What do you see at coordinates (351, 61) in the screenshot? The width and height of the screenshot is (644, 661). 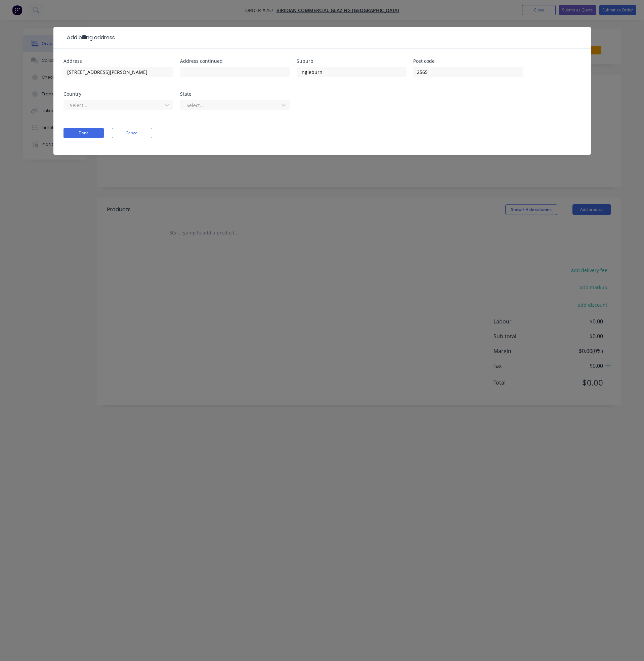 I see `div: Suburb` at bounding box center [351, 61].